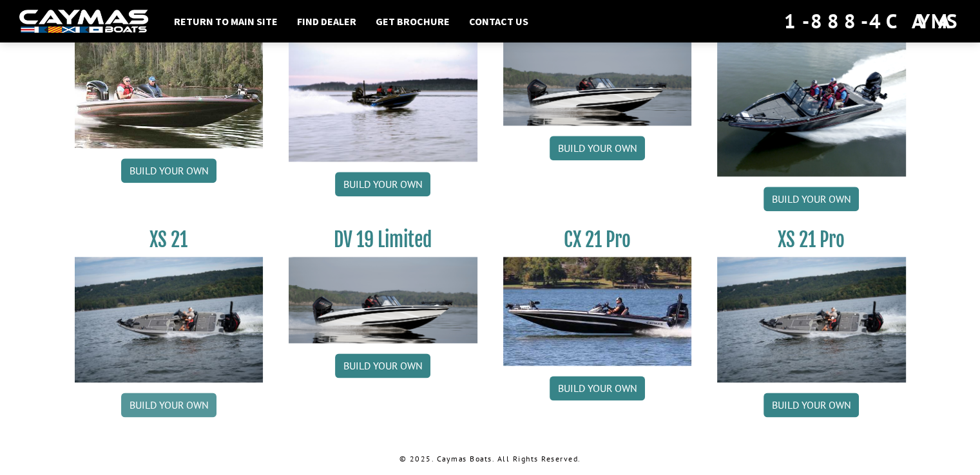  Describe the element at coordinates (383, 240) in the screenshot. I see `h3: DV 19 Limited` at that location.